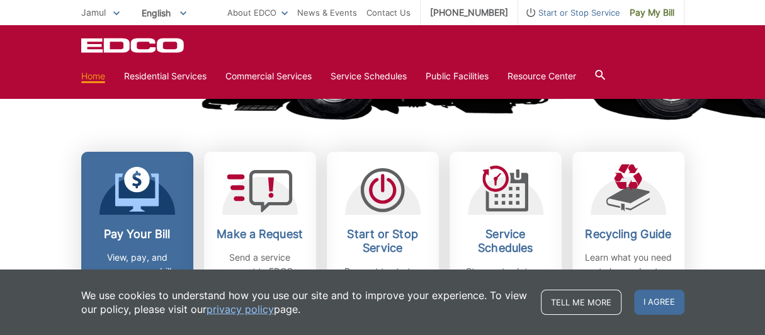  I want to click on h2: Make a Request, so click(260, 234).